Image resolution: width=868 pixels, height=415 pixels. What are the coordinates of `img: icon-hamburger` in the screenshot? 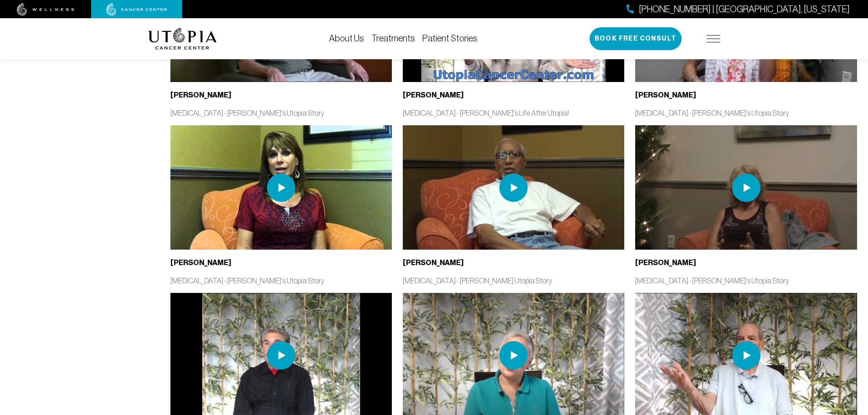 It's located at (714, 39).